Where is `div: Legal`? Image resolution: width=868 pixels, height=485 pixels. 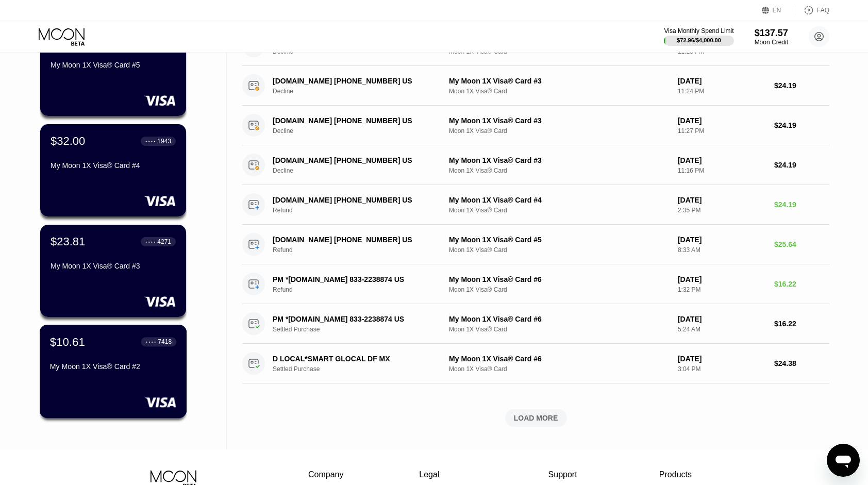 div: Legal is located at coordinates (446, 475).